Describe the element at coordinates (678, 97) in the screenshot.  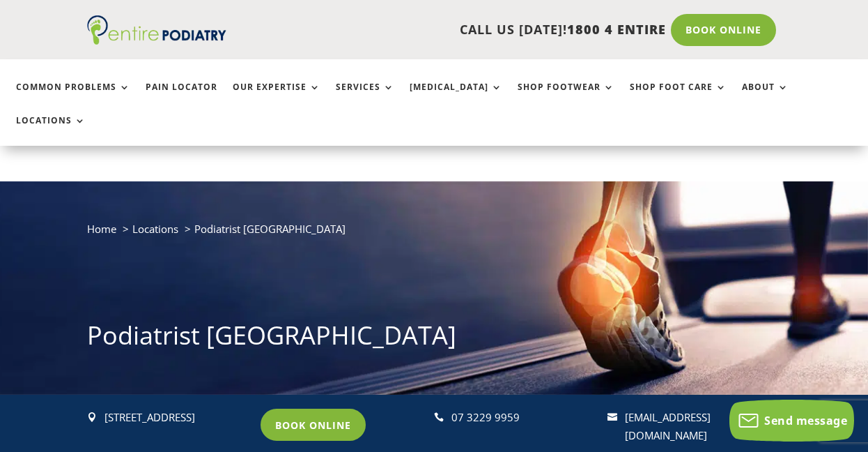
I see `a: Shop Foot Care` at that location.